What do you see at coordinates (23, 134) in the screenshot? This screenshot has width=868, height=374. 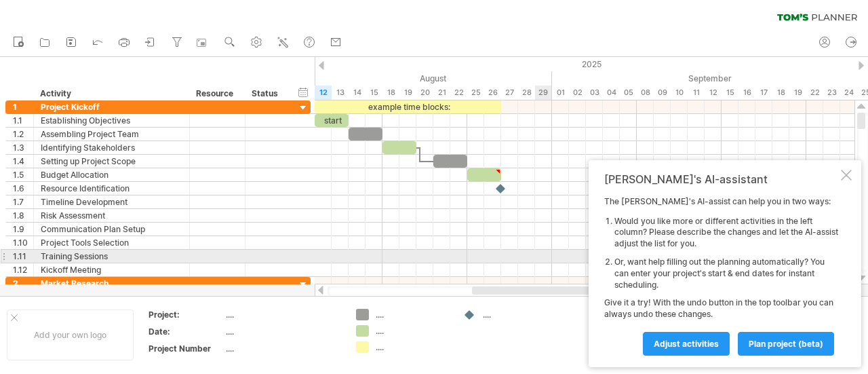 I see `div: 1.2` at bounding box center [23, 134].